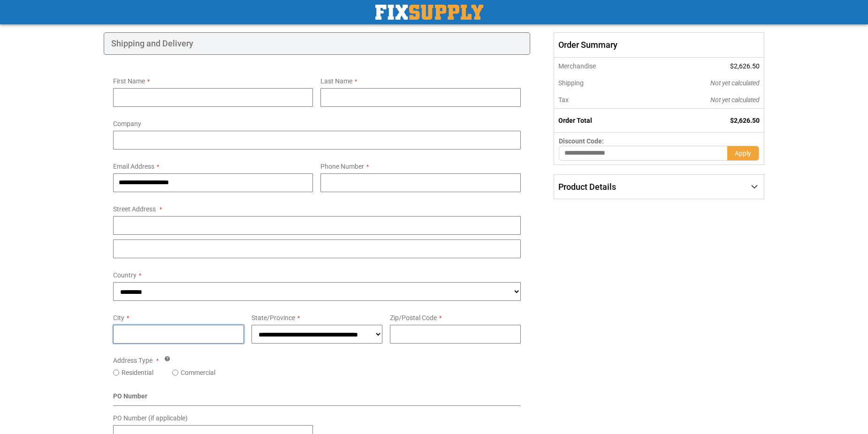 The height and width of the screenshot is (434, 868). What do you see at coordinates (125, 275) in the screenshot?
I see `span: Country` at bounding box center [125, 275].